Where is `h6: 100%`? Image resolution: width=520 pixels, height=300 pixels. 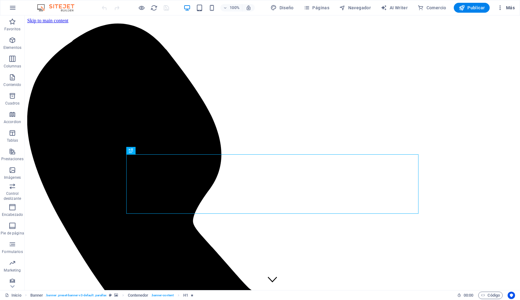
h6: 100% is located at coordinates (235, 8).